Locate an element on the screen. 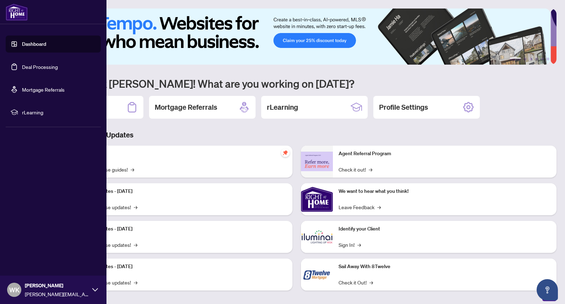 This screenshot has height=304, width=565. p: We want to hear what you think! is located at coordinates (445, 191).